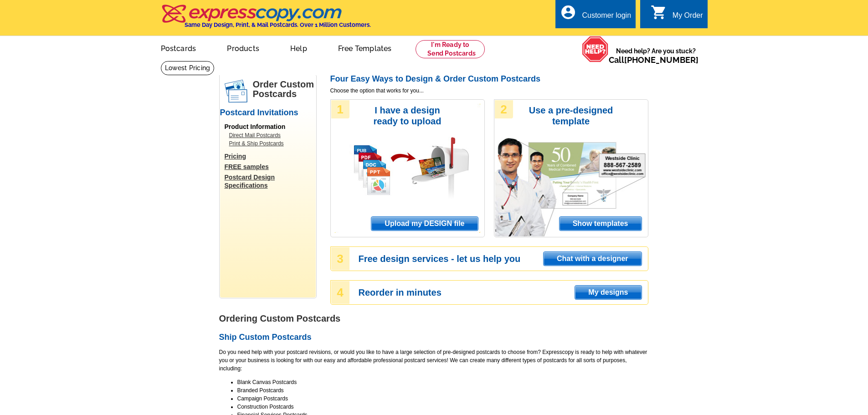  Describe the element at coordinates (340, 259) in the screenshot. I see `div: 3` at that location.